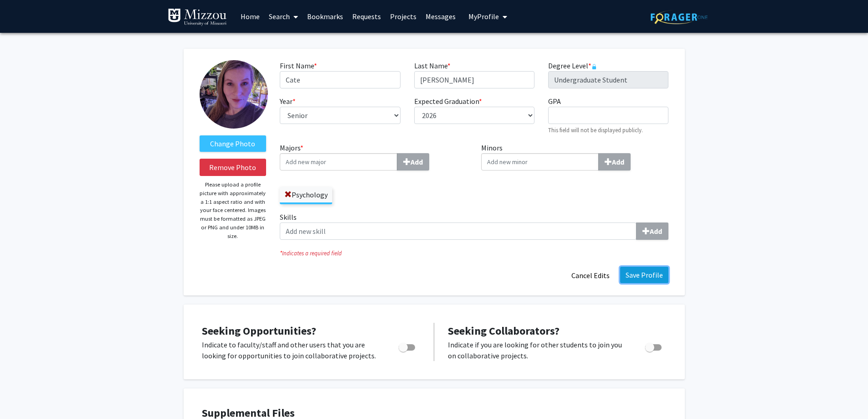  What do you see at coordinates (233, 210) in the screenshot?
I see `p: Please upload a profile picture with approximately a 1:1 aspect ratio and with your face centered...` at bounding box center [233, 210].